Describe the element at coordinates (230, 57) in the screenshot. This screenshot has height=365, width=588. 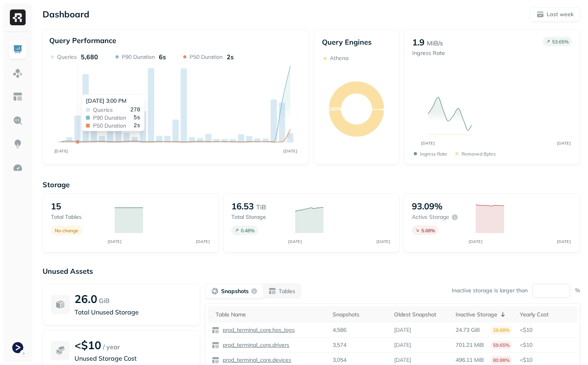
I see `p: 2s` at that location.